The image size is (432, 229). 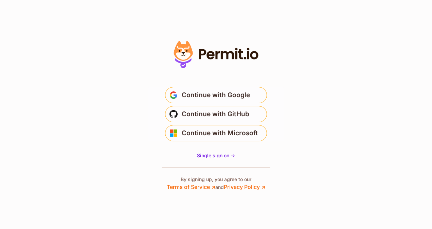 What do you see at coordinates (216, 95) in the screenshot?
I see `span: Continue with Google` at bounding box center [216, 95].